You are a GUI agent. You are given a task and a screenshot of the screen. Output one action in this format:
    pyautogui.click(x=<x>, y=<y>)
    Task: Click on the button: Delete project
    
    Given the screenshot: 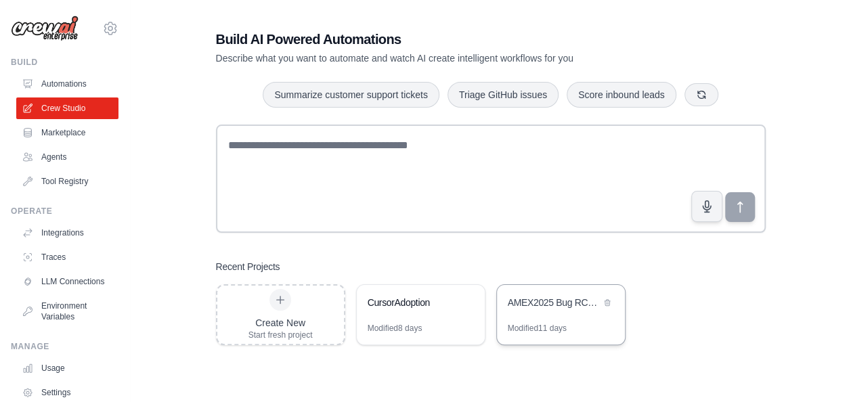 What is the action you would take?
    pyautogui.click(x=607, y=302)
    